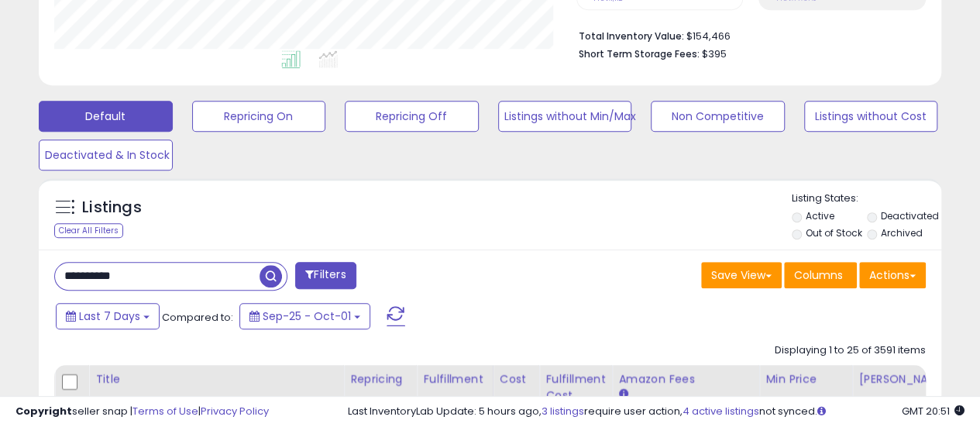 This screenshot has width=980, height=427. What do you see at coordinates (105, 155) in the screenshot?
I see `button: Deactivated & In Stock` at bounding box center [105, 155].